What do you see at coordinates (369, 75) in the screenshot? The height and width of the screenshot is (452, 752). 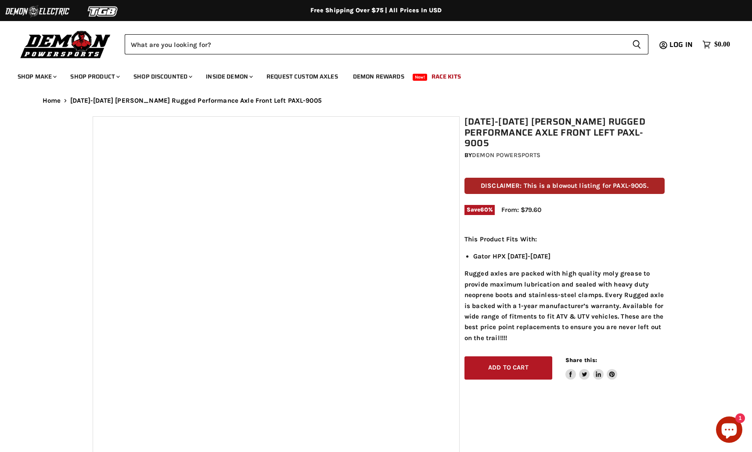 I see `ul: Main menu` at bounding box center [369, 75].